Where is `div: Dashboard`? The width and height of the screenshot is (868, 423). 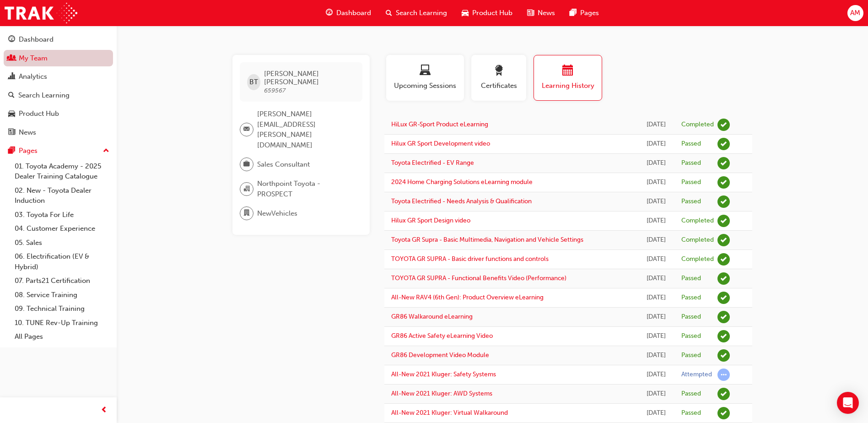
div: Dashboard is located at coordinates (36, 40).